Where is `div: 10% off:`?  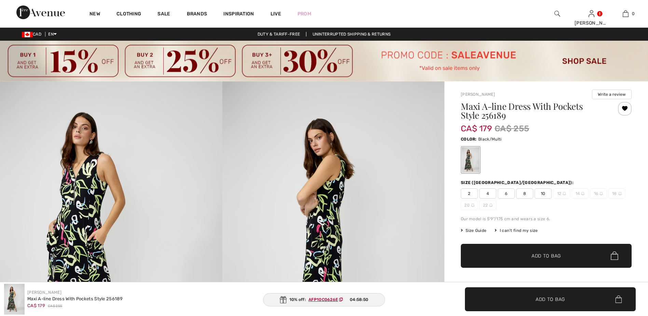 div: 10% off: is located at coordinates (324, 299).